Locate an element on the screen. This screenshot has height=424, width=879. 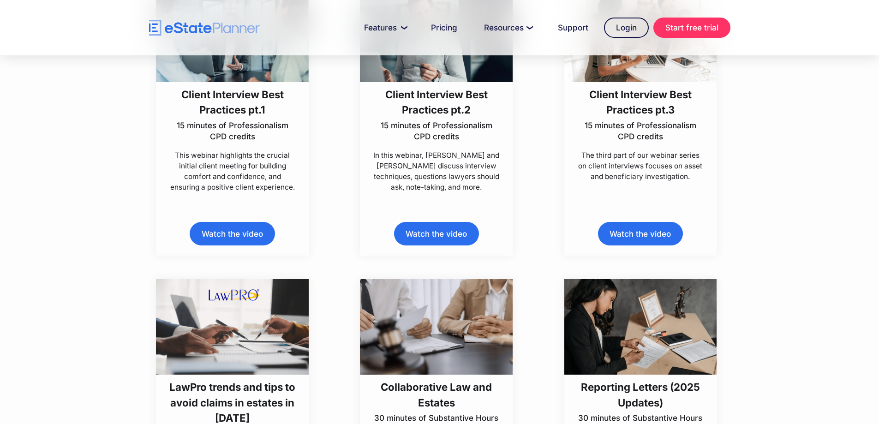
a: Pricing is located at coordinates (444, 28).